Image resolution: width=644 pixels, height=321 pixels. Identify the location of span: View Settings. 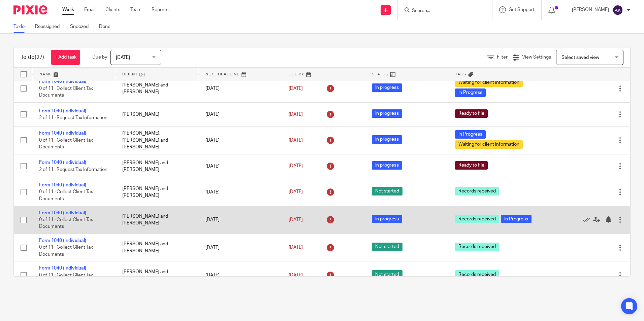
(536, 57).